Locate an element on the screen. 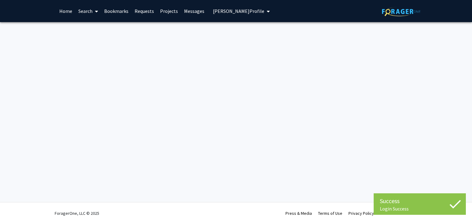 Image resolution: width=472 pixels, height=224 pixels. a: Terms of Use is located at coordinates (330, 213).